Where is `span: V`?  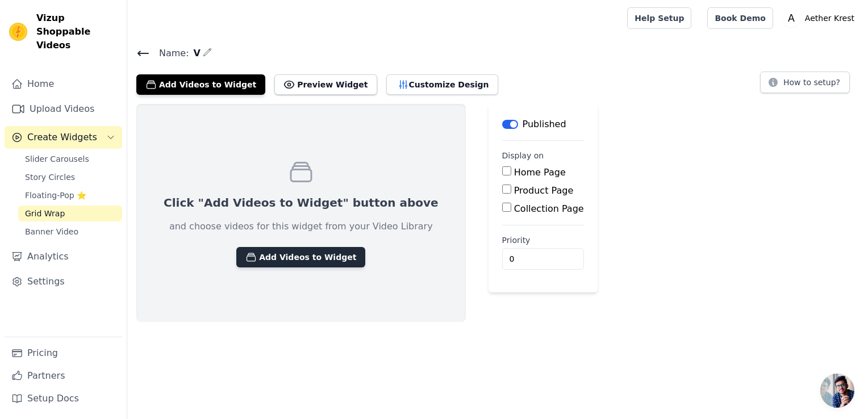
span: V is located at coordinates (195, 53).